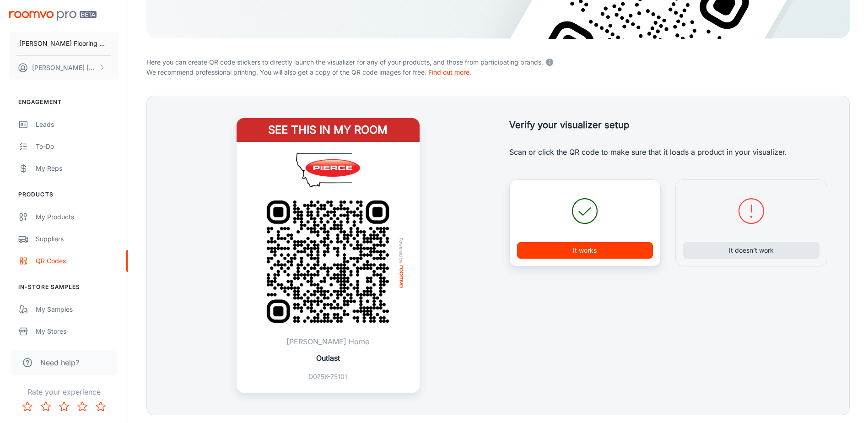 This screenshot has width=868, height=423. Describe the element at coordinates (28, 406) in the screenshot. I see `button: Rate 1 star` at that location.